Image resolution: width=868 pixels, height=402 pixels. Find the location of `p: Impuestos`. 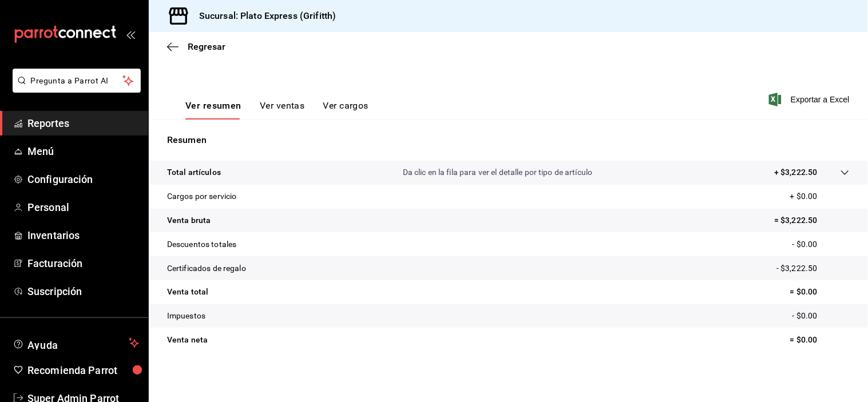

p: Impuestos is located at coordinates (186, 316).